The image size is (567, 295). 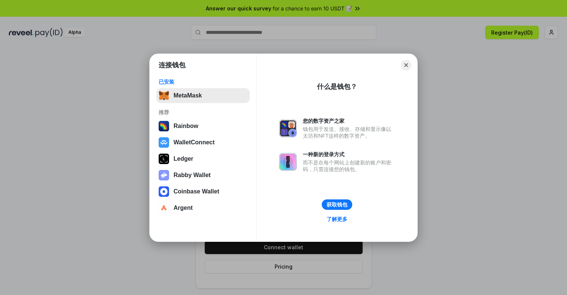 I want to click on div: 而不是在每个网站上创建新的账户和密码，只需连接您的钱包。, so click(x=349, y=166).